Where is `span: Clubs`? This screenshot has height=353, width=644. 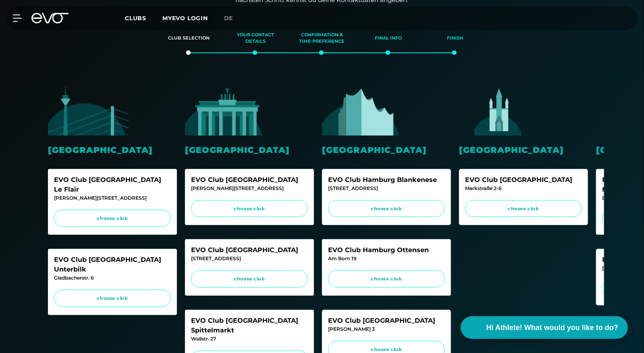 span: Clubs is located at coordinates (136, 18).